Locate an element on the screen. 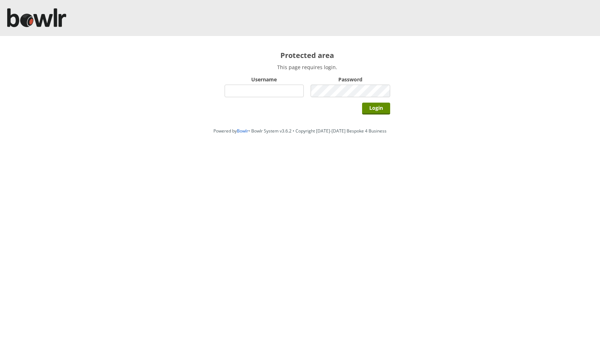 The height and width of the screenshot is (364, 600). p: This page requires login. is located at coordinates (307, 67).